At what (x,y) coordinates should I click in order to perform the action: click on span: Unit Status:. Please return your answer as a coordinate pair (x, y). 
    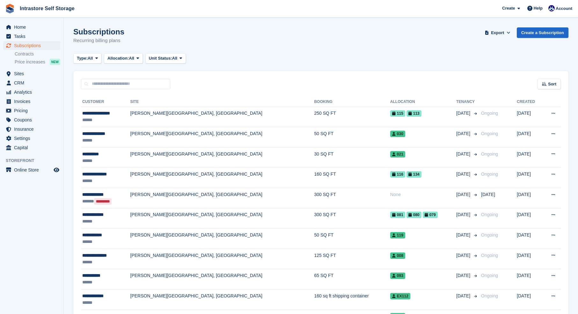
    Looking at the image, I should click on (160, 58).